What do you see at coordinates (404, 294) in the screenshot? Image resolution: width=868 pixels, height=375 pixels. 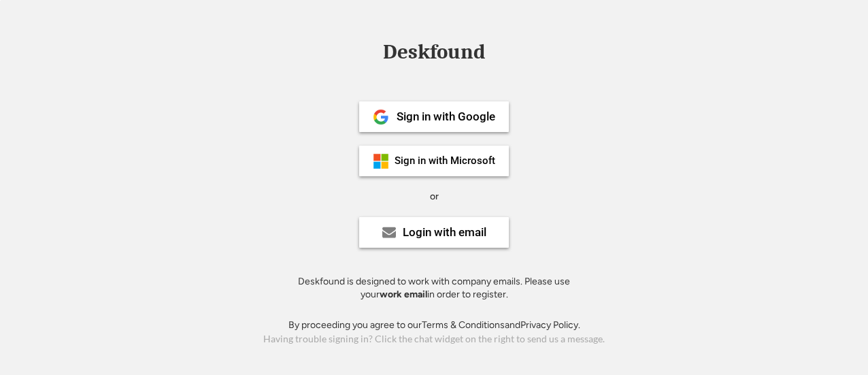 I see `strong: work email` at bounding box center [404, 294].